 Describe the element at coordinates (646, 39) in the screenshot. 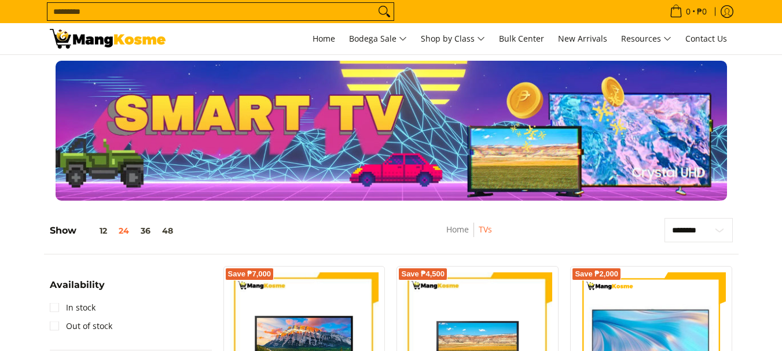

I see `a: Resources` at that location.